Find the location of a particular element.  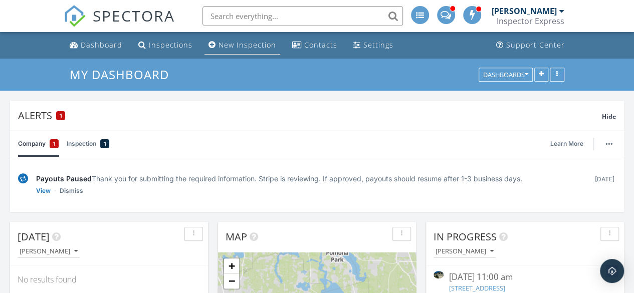

a: SPECTORA is located at coordinates (119, 24).